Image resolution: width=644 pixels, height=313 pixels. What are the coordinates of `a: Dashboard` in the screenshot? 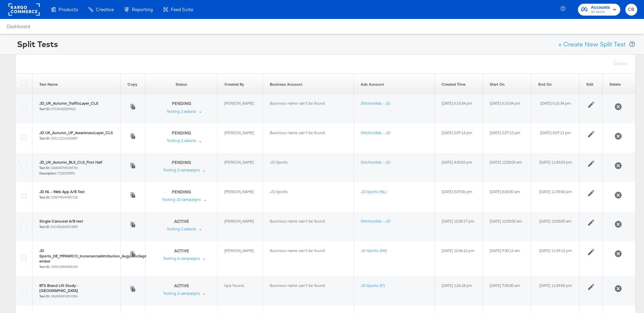 It's located at (18, 26).